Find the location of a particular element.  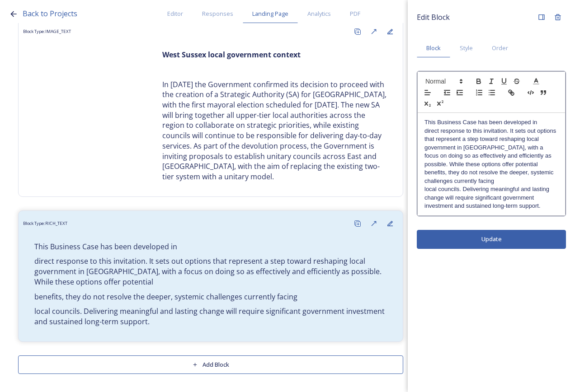

span: Style is located at coordinates (466, 48).